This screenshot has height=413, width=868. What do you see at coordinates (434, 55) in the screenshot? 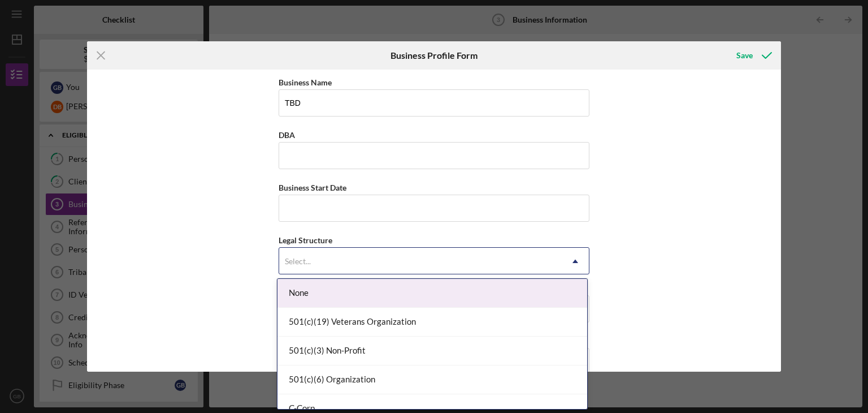
I see `h6: Business Profile Form` at bounding box center [434, 55].